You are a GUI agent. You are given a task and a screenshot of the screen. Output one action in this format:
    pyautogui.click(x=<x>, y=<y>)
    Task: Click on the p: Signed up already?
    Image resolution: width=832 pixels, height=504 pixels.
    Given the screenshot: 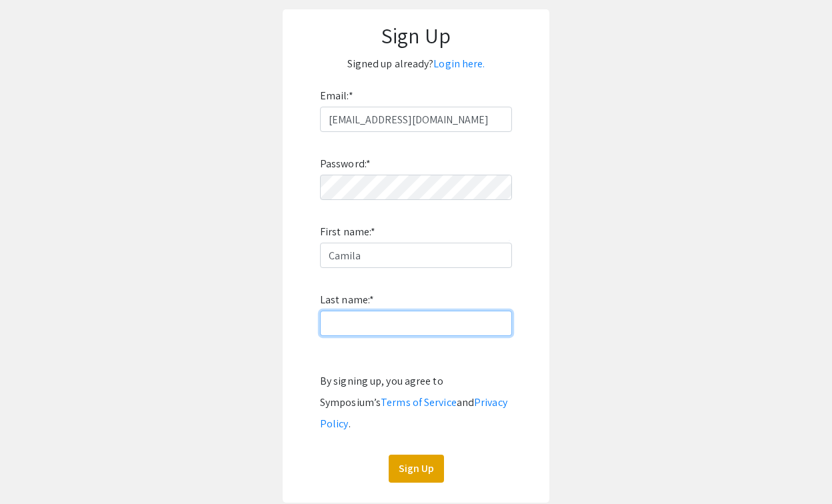 What is the action you would take?
    pyautogui.click(x=416, y=64)
    